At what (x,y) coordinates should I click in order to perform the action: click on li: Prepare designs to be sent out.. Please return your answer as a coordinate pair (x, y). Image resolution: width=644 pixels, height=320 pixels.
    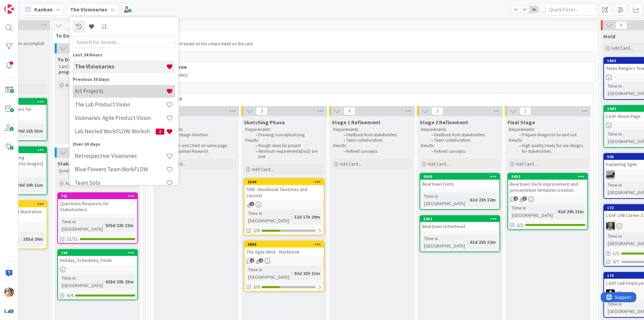
    Looking at the image, I should click on (551, 135).